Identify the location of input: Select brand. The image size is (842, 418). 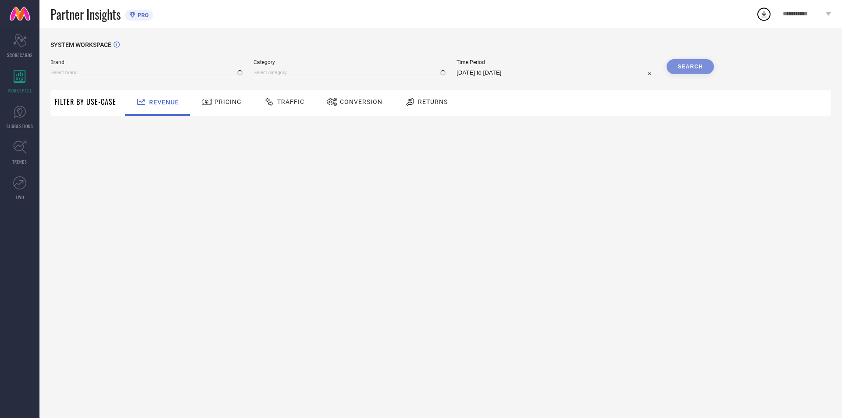
(147, 72).